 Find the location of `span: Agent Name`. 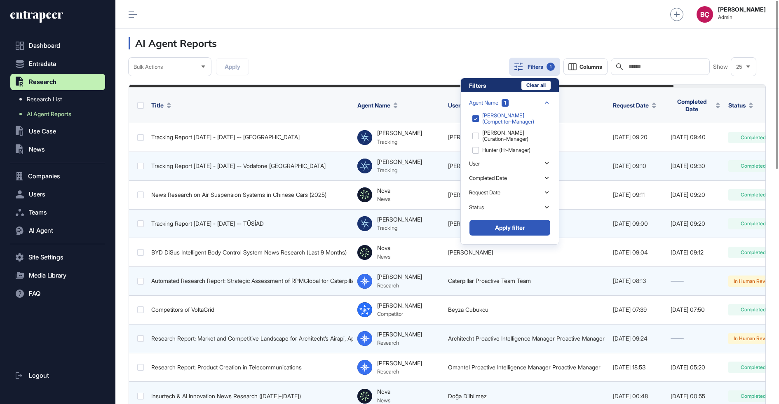

span: Agent Name is located at coordinates (374, 106).